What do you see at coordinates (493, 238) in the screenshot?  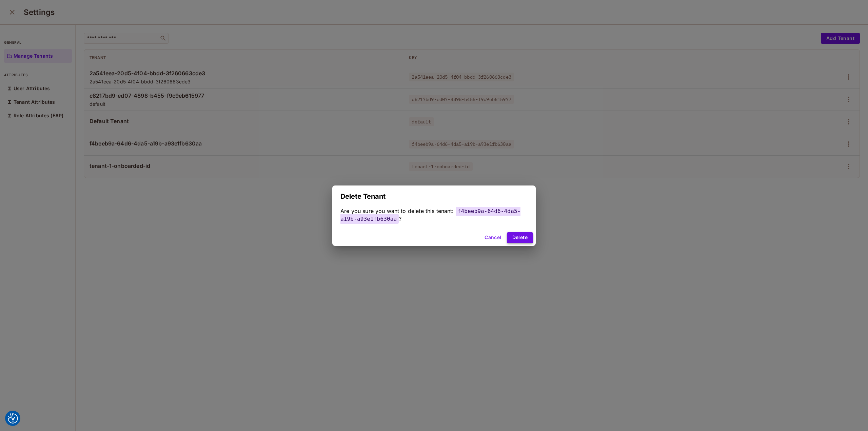 I see `button: Cancel` at bounding box center [493, 238].